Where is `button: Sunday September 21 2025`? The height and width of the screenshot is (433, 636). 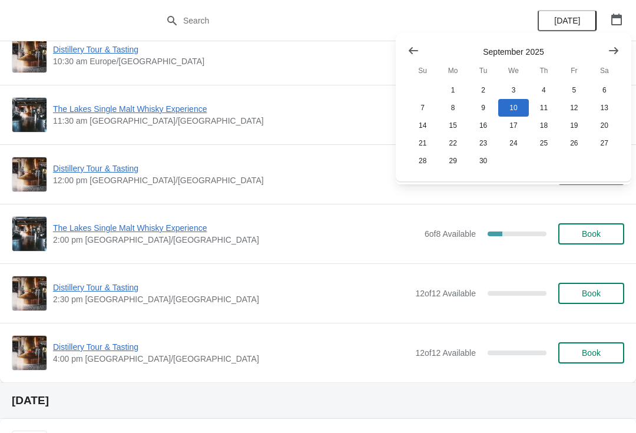 button: Sunday September 21 2025 is located at coordinates (422, 143).